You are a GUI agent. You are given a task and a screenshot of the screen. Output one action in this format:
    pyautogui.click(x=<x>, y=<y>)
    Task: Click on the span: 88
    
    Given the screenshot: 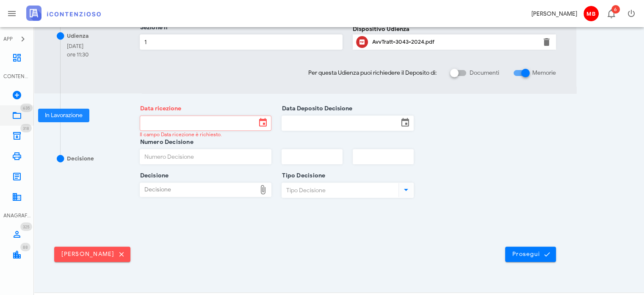 What is the action you would take?
    pyautogui.click(x=26, y=247)
    